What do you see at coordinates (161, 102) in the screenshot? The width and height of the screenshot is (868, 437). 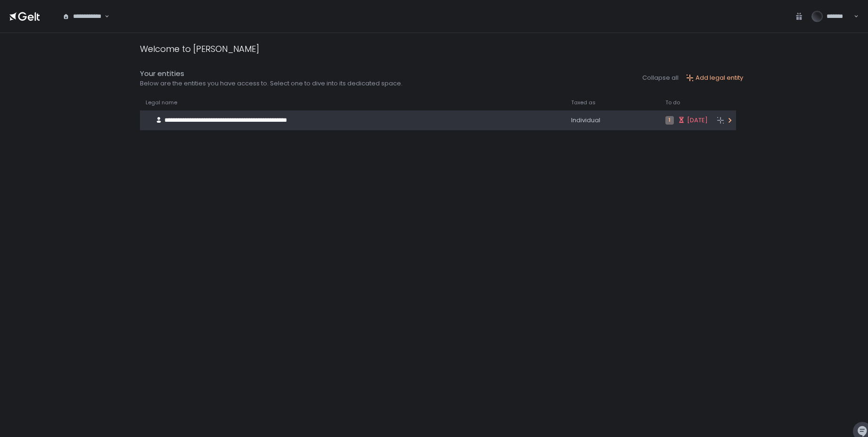 I see `span: Legal name` at bounding box center [161, 102].